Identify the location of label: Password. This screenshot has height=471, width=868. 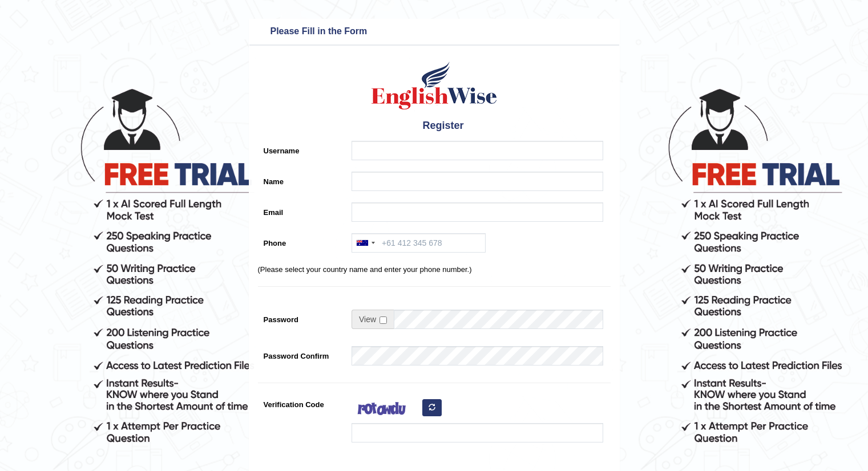
(302, 317).